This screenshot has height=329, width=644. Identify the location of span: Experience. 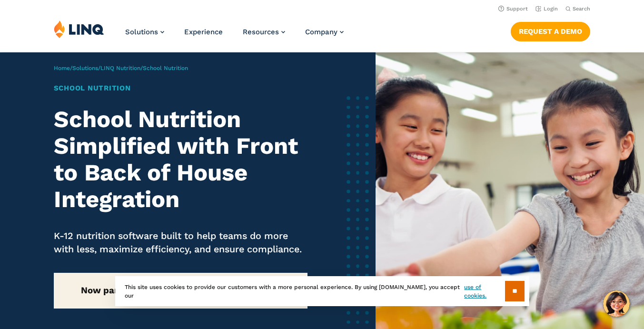
(203, 32).